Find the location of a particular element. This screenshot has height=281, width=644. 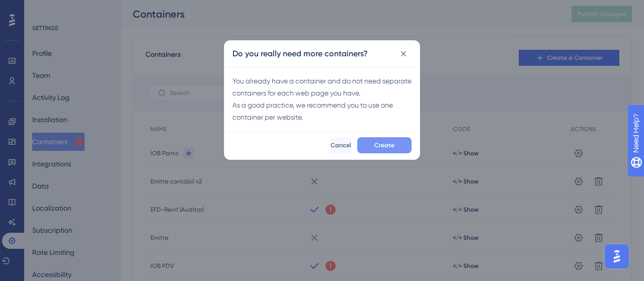

h2: Do you really need more containers? is located at coordinates (300, 54).